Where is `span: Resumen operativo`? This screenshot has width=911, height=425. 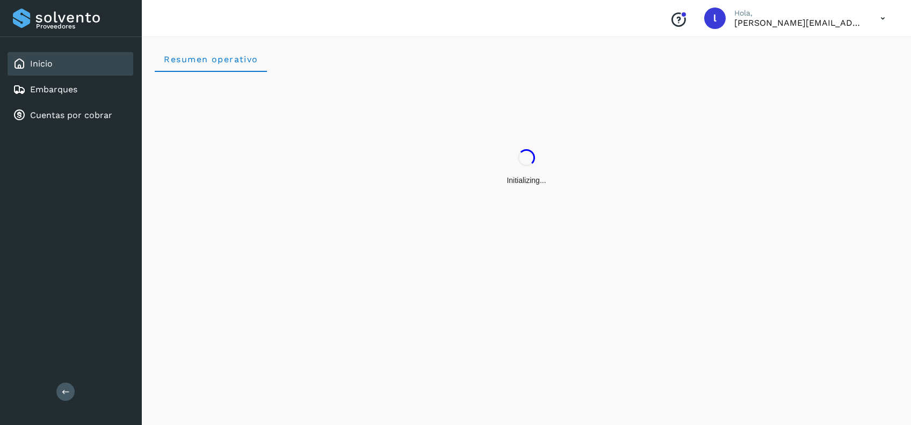
span: Resumen operativo is located at coordinates (211, 59).